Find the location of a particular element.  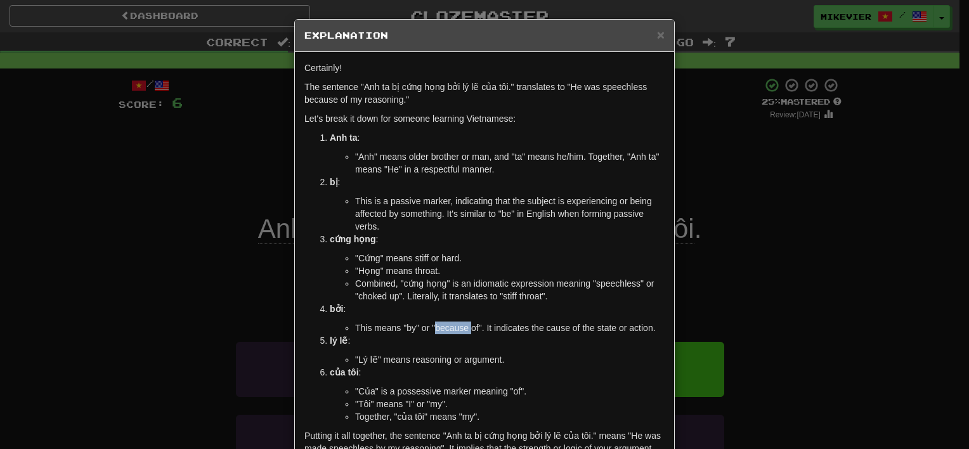

li: Combined, "cứng họng" is an idiomatic expression meaning "speechless" or "choked up". Literally, ... is located at coordinates (510, 290).